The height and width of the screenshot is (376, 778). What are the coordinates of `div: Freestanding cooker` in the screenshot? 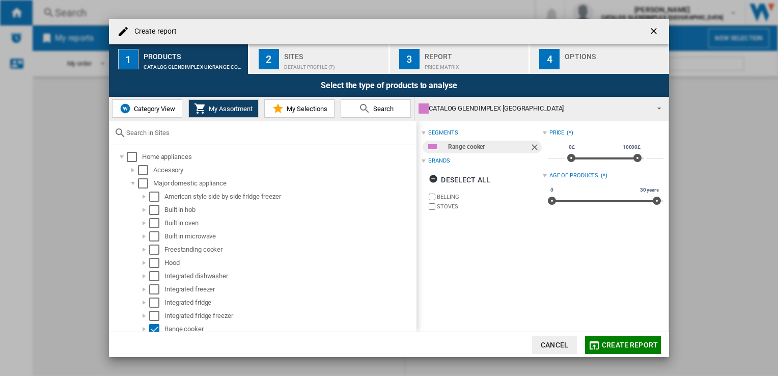 It's located at (290, 249).